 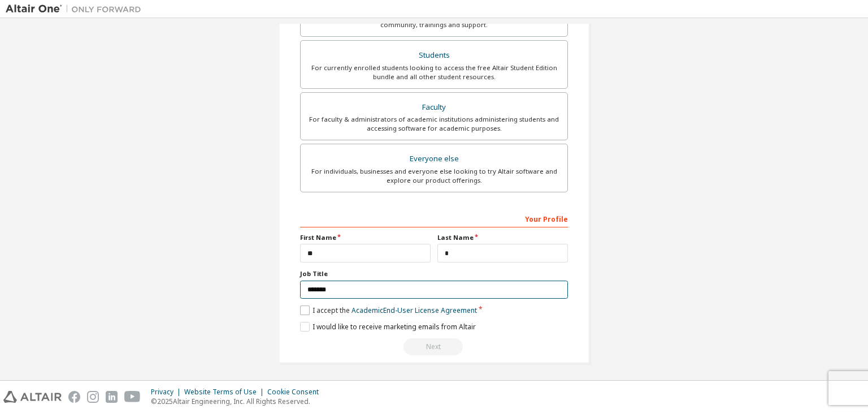 I want to click on img: youtube.svg, so click(x=132, y=397).